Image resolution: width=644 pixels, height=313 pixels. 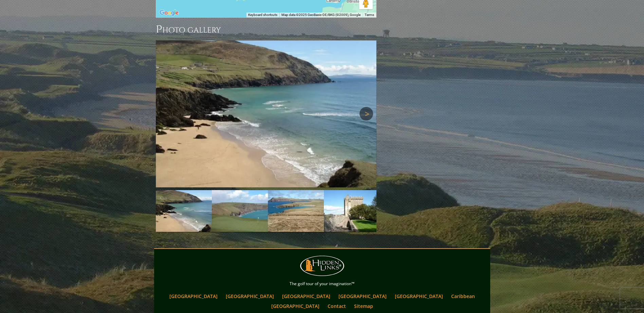 I want to click on a: Caribbean, so click(x=463, y=296).